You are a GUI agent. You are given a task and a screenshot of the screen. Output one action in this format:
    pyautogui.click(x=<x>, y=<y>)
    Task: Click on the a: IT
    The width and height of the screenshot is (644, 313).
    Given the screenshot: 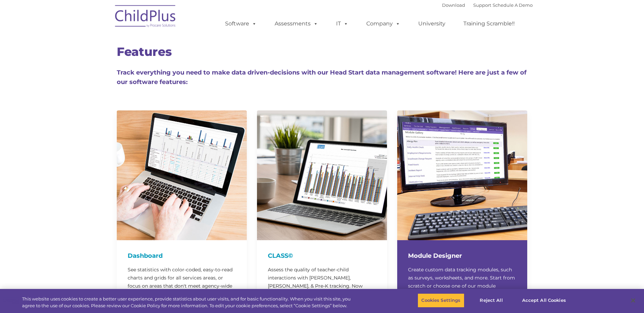 What is the action you would take?
    pyautogui.click(x=342, y=23)
    